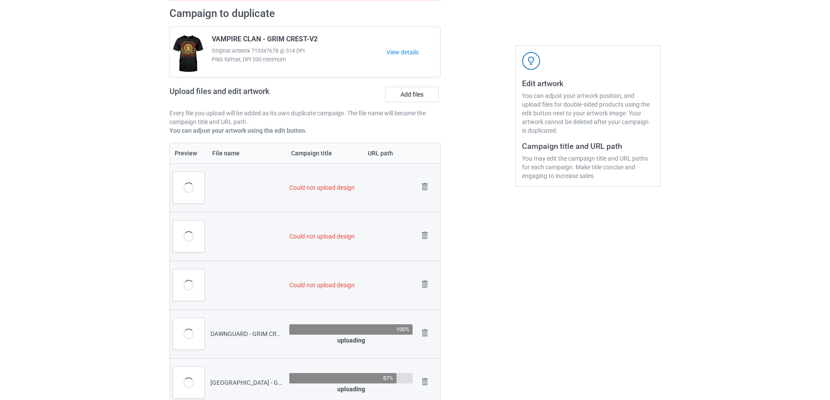 The width and height of the screenshot is (830, 400). Describe the element at coordinates (403, 329) in the screenshot. I see `div: 100%` at that location.